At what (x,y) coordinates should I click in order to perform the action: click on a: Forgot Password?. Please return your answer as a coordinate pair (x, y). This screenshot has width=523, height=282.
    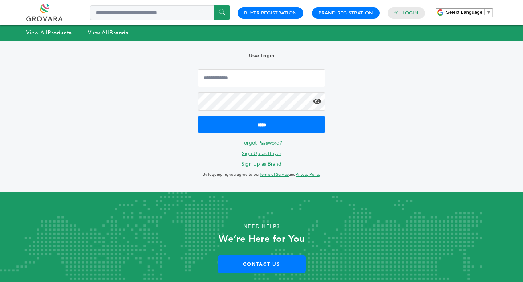
    Looking at the image, I should click on (261, 143).